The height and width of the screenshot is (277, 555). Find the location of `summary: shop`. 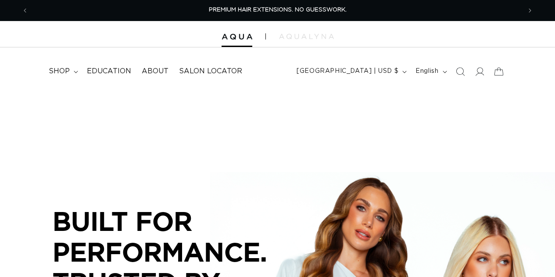

summary: shop is located at coordinates (62, 71).